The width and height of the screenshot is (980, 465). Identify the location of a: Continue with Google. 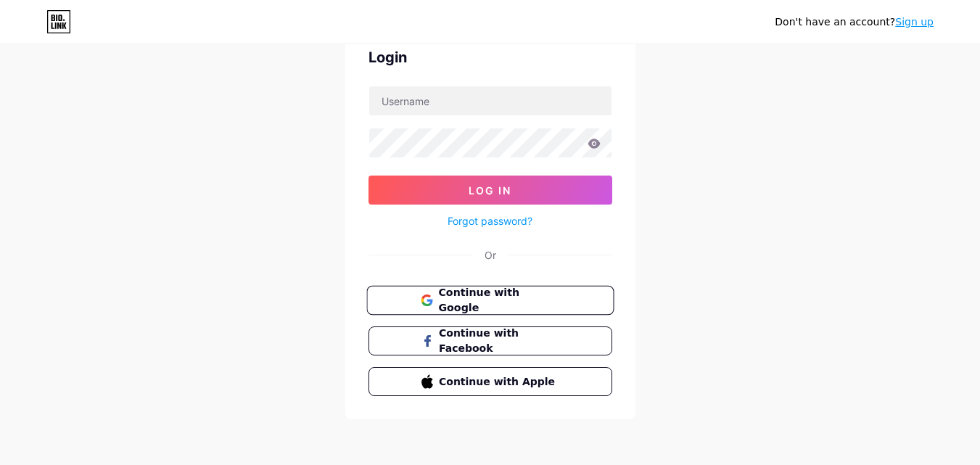
(490, 301).